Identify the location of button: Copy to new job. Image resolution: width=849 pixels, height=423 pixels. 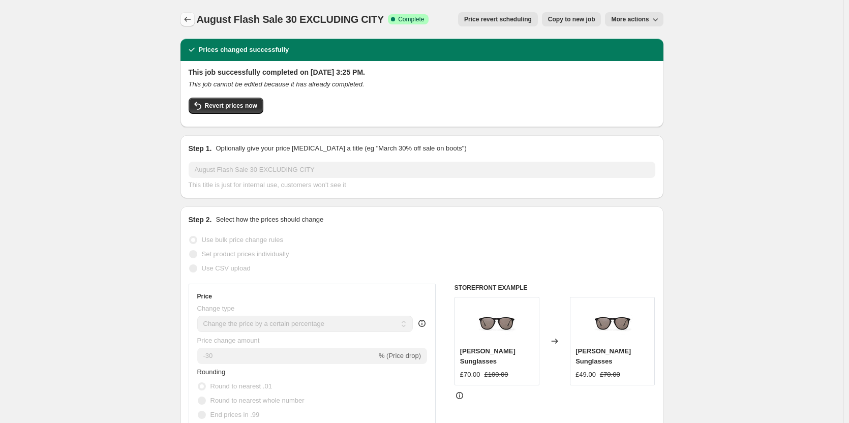
(571, 19).